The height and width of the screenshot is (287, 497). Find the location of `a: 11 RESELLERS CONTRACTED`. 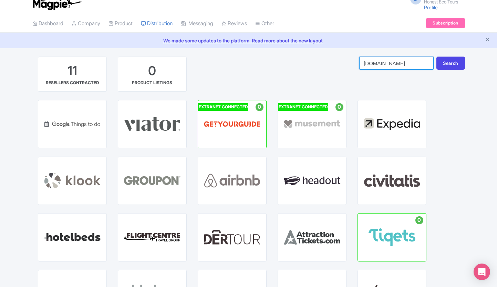

a: 11 RESELLERS CONTRACTED is located at coordinates (72, 74).